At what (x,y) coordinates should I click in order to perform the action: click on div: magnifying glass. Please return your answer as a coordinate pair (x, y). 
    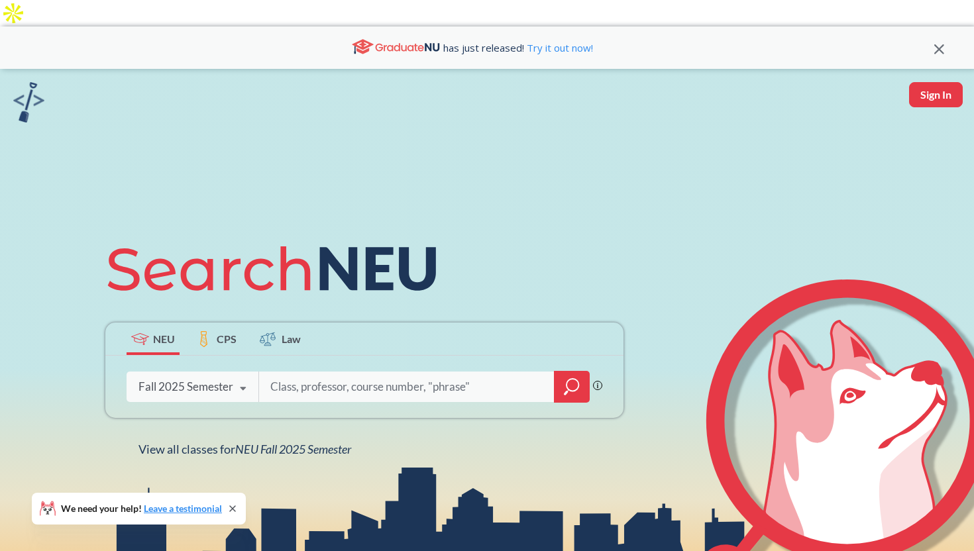
    Looking at the image, I should click on (572, 387).